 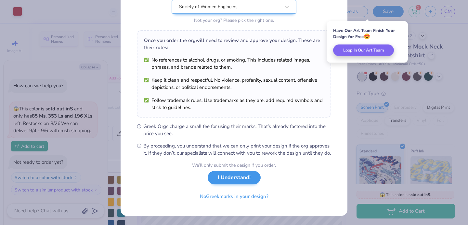 I want to click on div: Have Our Art Team Finish Your Design for Free, so click(x=367, y=33).